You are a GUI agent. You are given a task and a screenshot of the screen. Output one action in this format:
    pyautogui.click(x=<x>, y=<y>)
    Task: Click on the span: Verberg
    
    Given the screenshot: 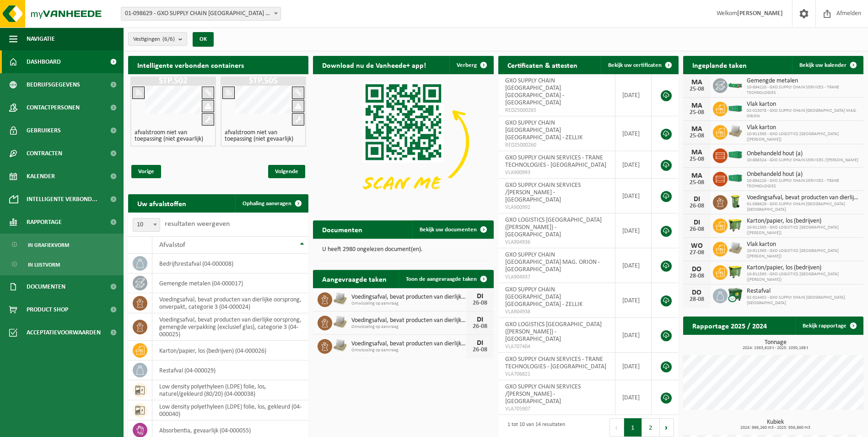 What is the action you would take?
    pyautogui.click(x=467, y=65)
    